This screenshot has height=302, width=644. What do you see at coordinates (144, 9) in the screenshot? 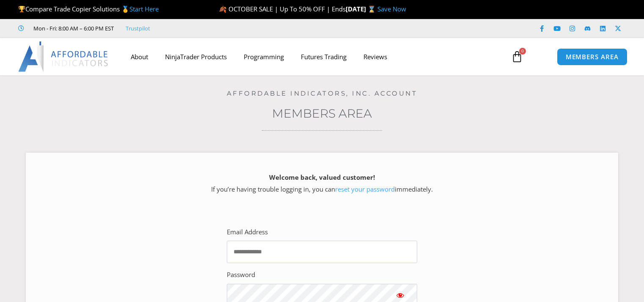
I see `a: Start Here` at bounding box center [144, 9].